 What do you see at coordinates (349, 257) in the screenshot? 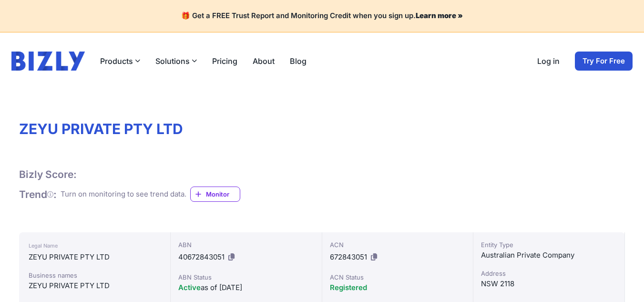
I see `span: 672843051` at bounding box center [349, 257].